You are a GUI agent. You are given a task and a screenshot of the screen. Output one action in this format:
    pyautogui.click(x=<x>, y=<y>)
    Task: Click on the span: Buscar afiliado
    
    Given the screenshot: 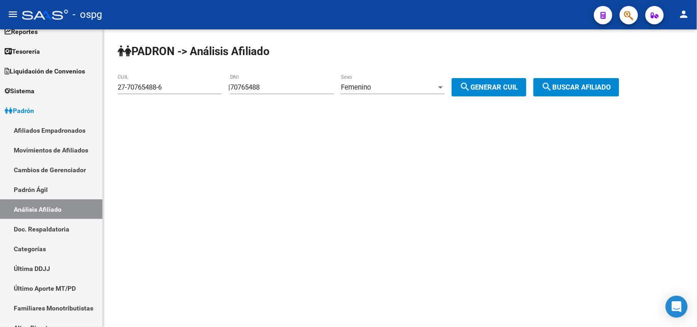 What is the action you would take?
    pyautogui.click(x=576, y=87)
    